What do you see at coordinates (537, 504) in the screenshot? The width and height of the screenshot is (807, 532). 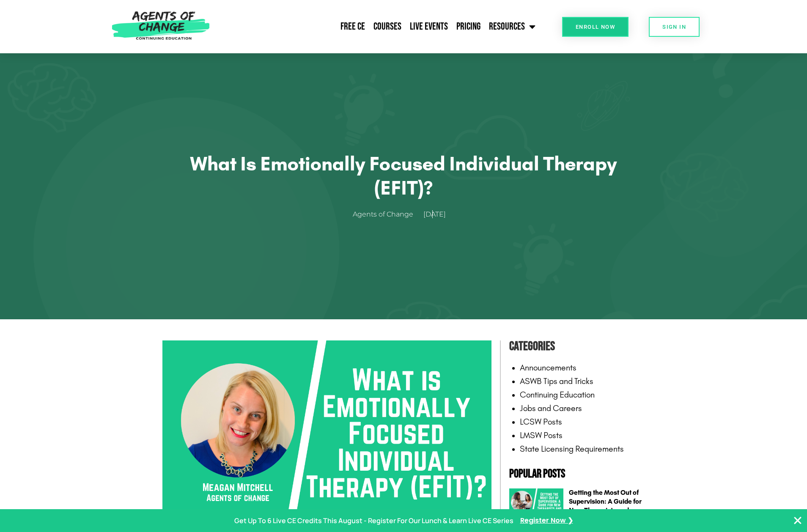 I see `img: Getting the Most Out of Supervision A Guide for New Therapists and Interns` at bounding box center [537, 504].